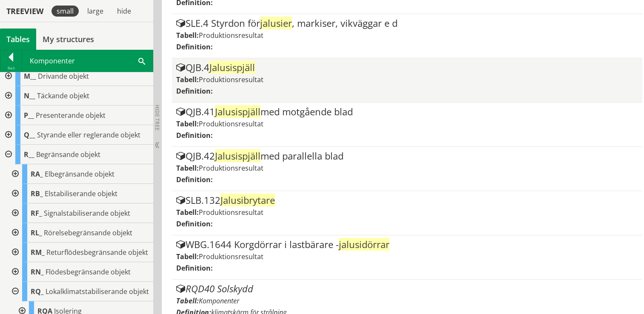 Image resolution: width=644 pixels, height=314 pixels. Describe the element at coordinates (124, 11) in the screenshot. I see `div: hide` at that location.